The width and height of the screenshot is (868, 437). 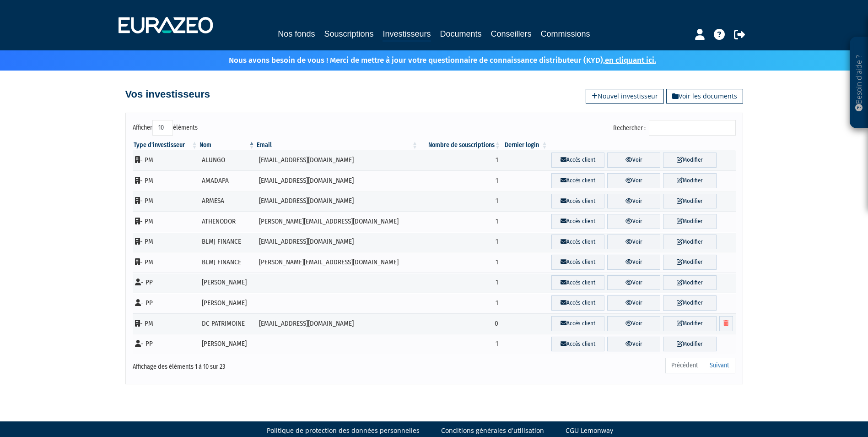 What do you see at coordinates (460, 323) in the screenshot?
I see `td: 0` at bounding box center [460, 323].